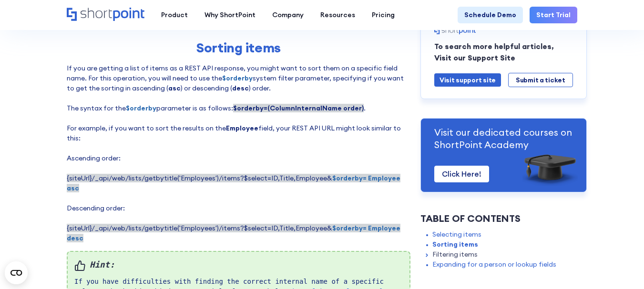  Describe the element at coordinates (288, 15) in the screenshot. I see `div: Company` at that location.